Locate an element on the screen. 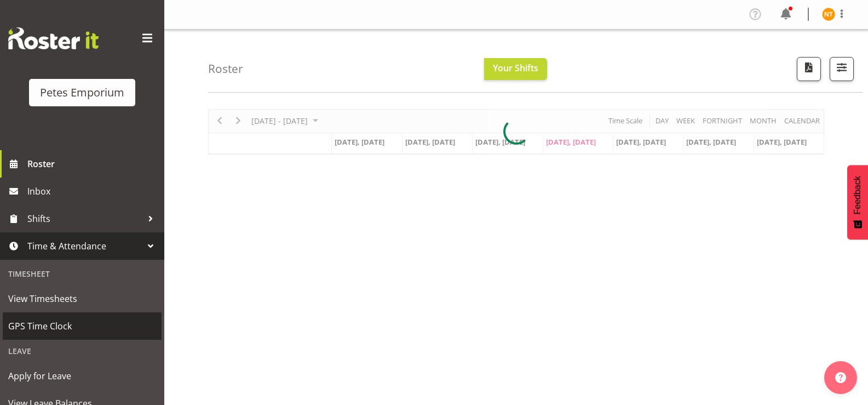  img: help-xxl-2.png is located at coordinates (840, 377).